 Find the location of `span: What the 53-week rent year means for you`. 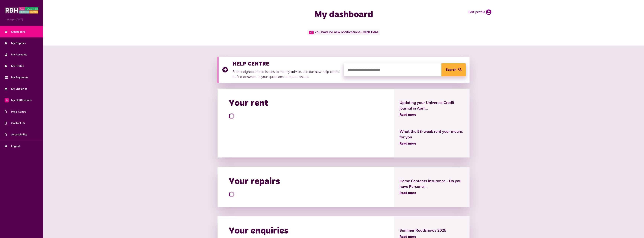

span: What the 53-week rent year means for you is located at coordinates (432, 134).